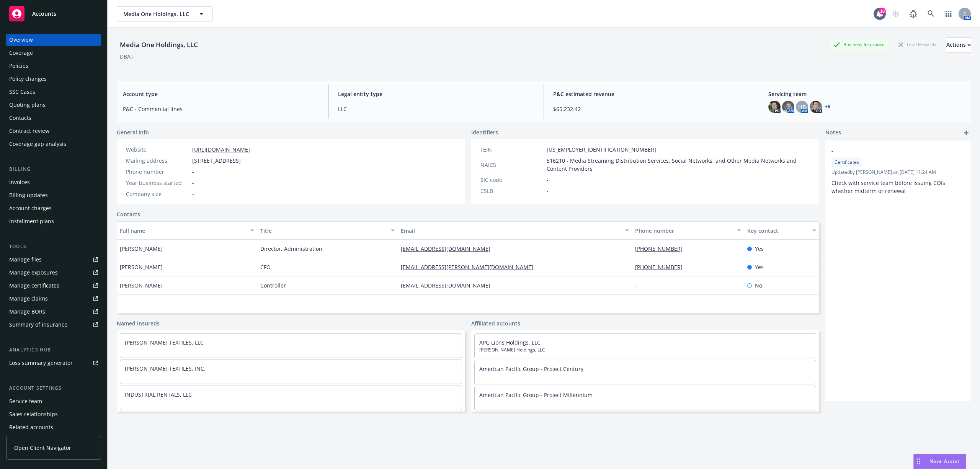 The width and height of the screenshot is (980, 469). What do you see at coordinates (515, 230) in the screenshot?
I see `button: Email` at bounding box center [515, 230].